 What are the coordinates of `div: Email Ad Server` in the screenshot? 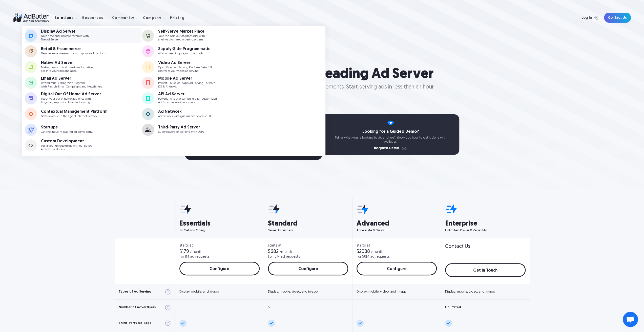 It's located at (72, 79).